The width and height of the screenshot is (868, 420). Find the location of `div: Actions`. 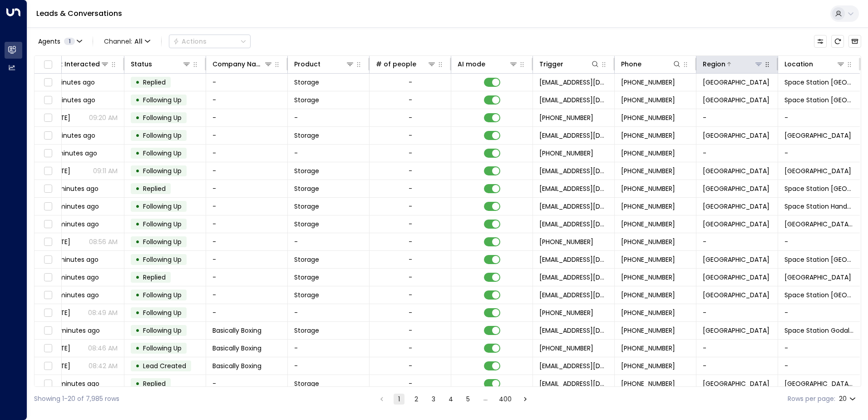

div: Actions is located at coordinates (190, 42).